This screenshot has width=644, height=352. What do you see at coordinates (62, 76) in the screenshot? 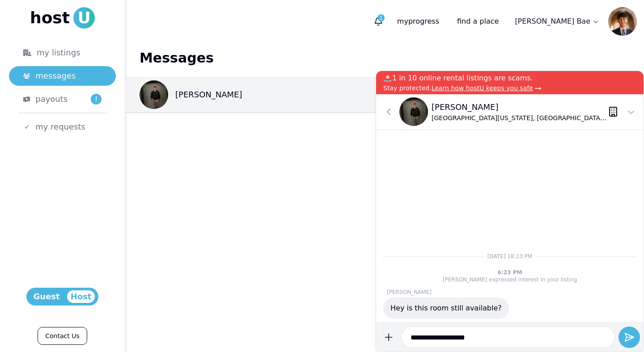
I see `a: messages` at bounding box center [62, 76].